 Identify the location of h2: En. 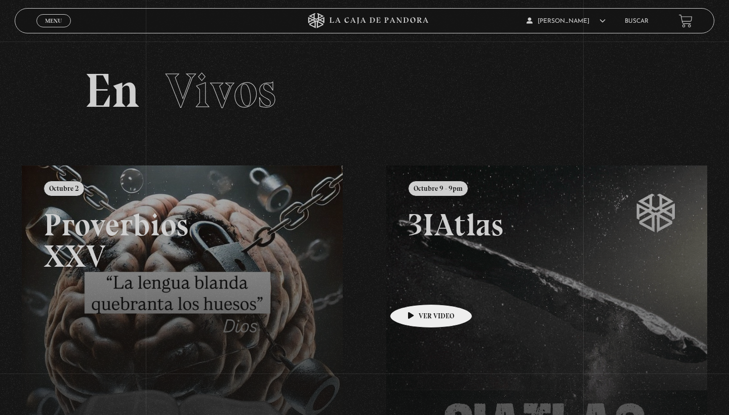
(365, 91).